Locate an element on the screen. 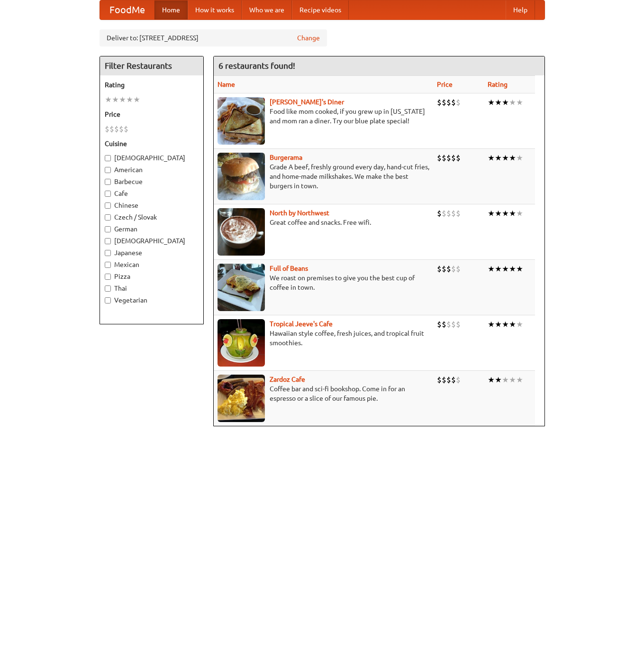 The width and height of the screenshot is (644, 671). img: north.jpg is located at coordinates (242, 232).